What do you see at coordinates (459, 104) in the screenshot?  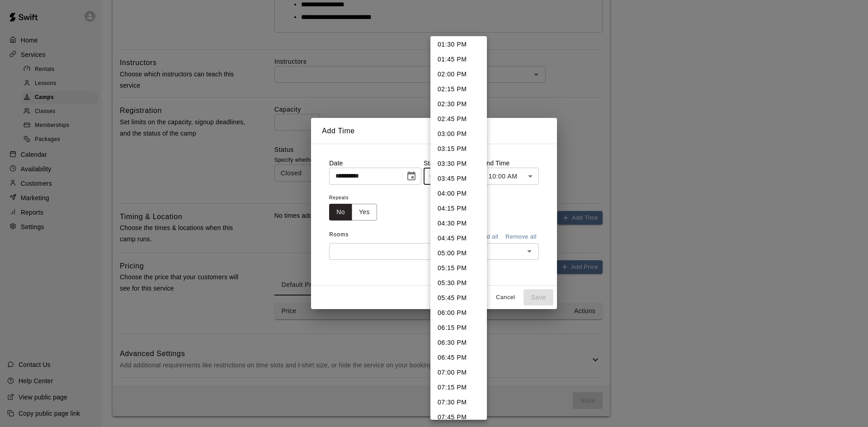 I see `li: 02:30 PM` at bounding box center [459, 104].